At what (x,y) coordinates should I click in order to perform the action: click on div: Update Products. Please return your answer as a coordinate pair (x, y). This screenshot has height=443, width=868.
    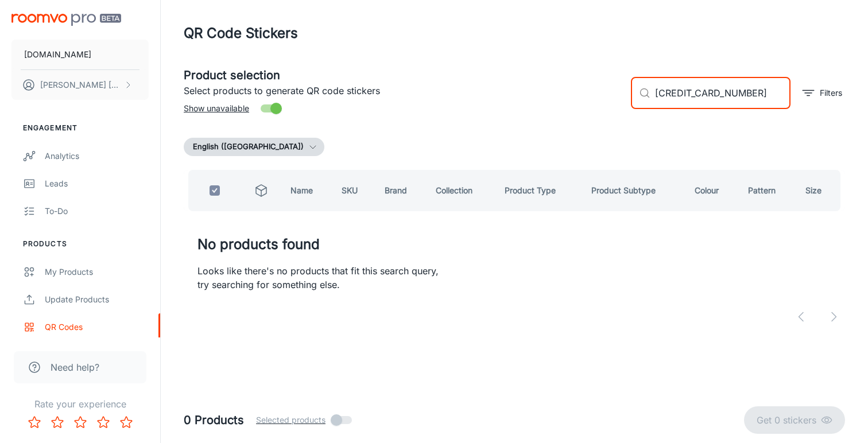
    Looking at the image, I should click on (96, 299).